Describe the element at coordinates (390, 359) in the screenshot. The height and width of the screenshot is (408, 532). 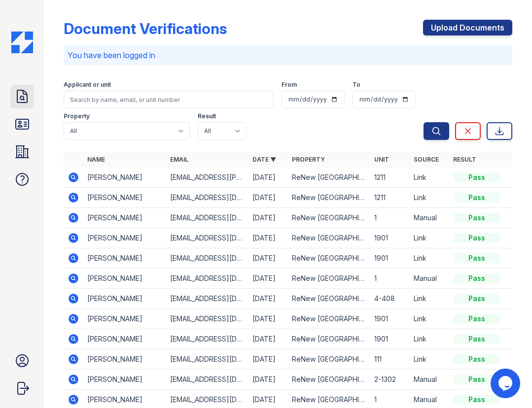
I see `td: 111` at that location.